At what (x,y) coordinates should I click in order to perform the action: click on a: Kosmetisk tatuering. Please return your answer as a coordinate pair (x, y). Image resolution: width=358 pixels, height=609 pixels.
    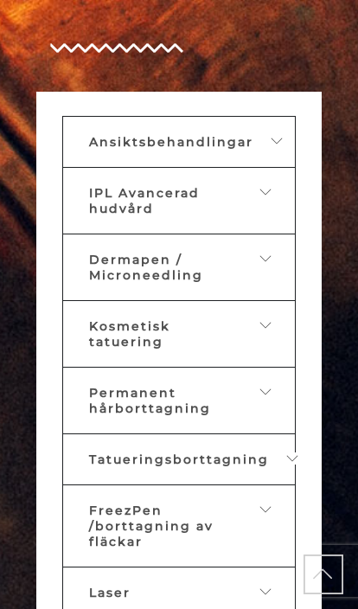
    Looking at the image, I should click on (179, 334).